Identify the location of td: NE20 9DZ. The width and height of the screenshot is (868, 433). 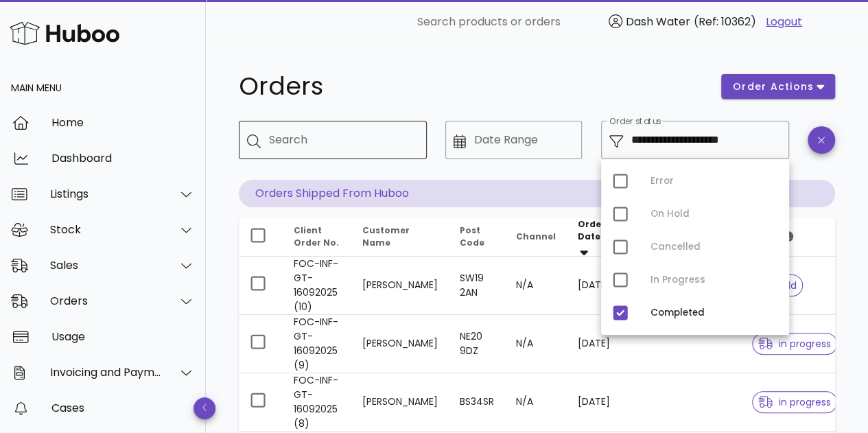
(477, 344).